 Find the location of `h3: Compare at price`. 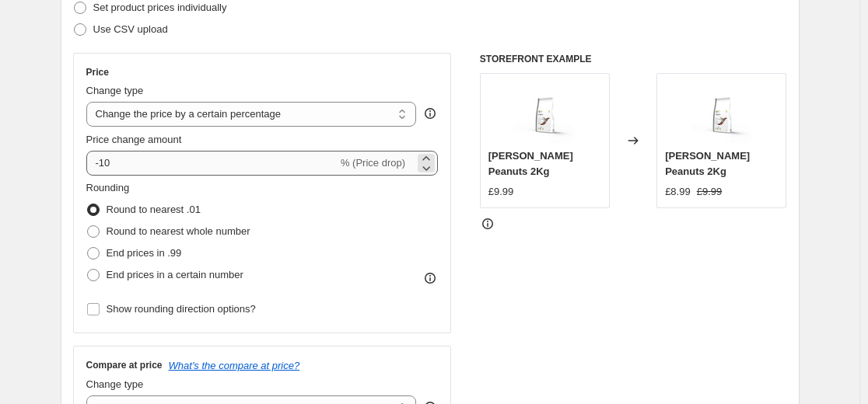

h3: Compare at price is located at coordinates (125, 366).